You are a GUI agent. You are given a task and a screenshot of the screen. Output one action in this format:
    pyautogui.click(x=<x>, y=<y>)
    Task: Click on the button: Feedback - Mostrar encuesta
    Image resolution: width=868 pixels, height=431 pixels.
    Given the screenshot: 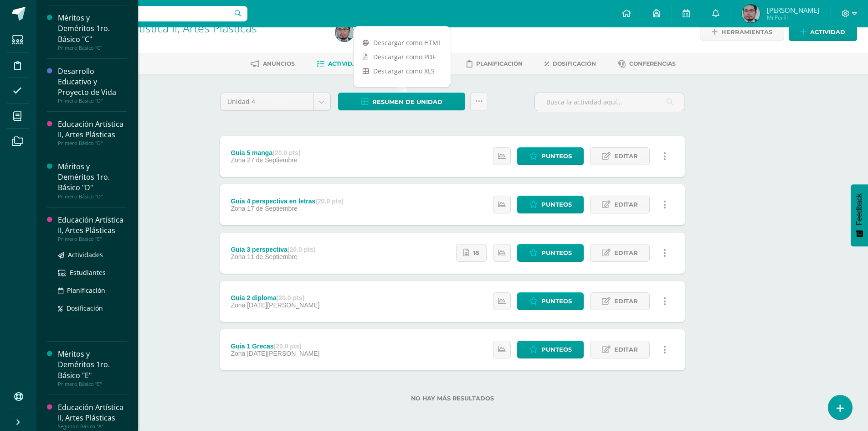 What is the action you would take?
    pyautogui.click(x=859, y=215)
    